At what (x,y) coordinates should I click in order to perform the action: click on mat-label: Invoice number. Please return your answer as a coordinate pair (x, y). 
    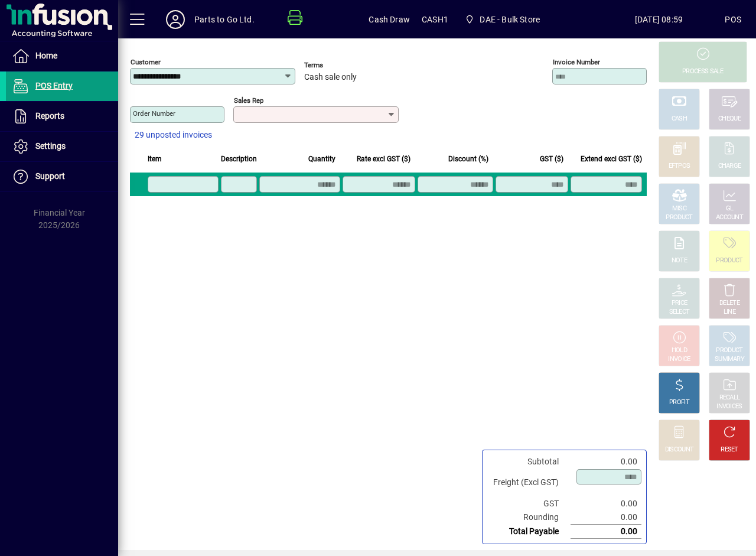
    Looking at the image, I should click on (576, 62).